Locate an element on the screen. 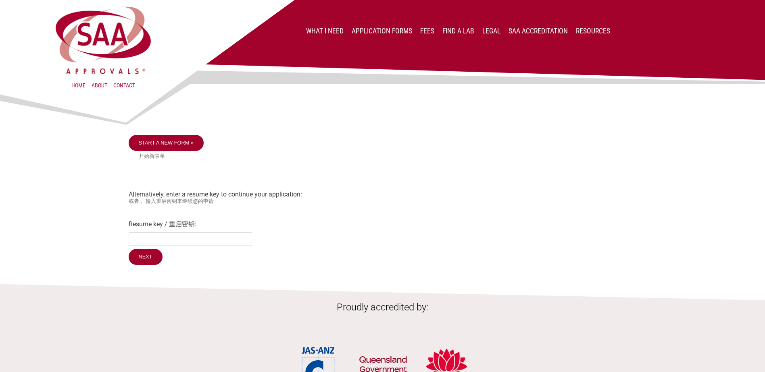 The height and width of the screenshot is (372, 765). input: Next is located at coordinates (146, 257).